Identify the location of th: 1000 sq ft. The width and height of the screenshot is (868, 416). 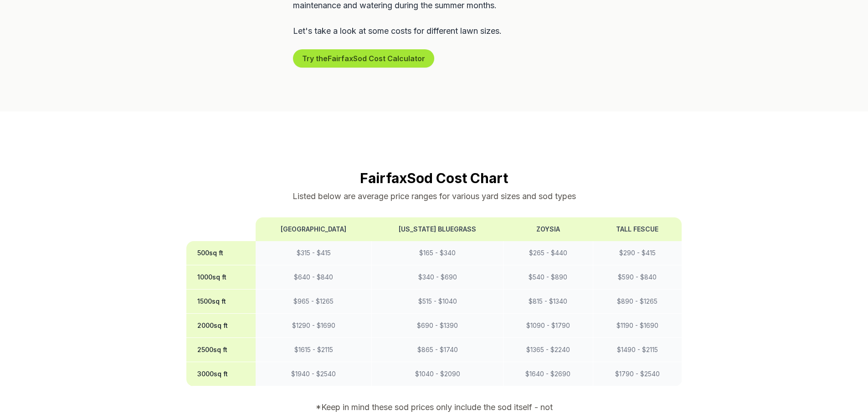
(221, 277).